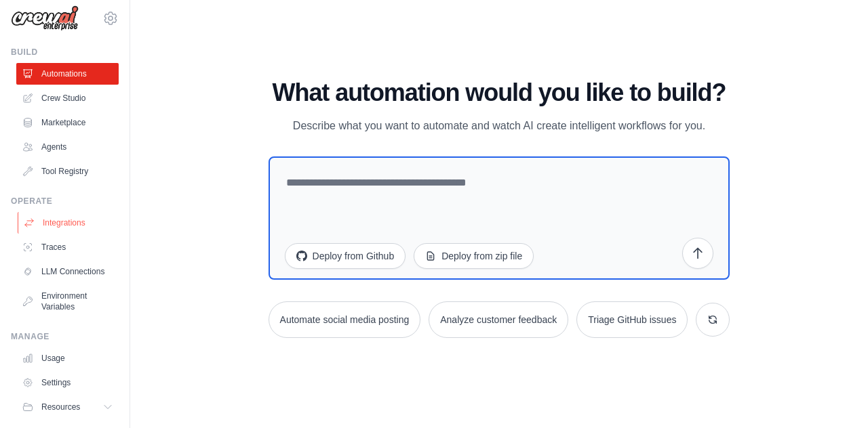  Describe the element at coordinates (473, 256) in the screenshot. I see `button: Deploy from zip file` at that location.